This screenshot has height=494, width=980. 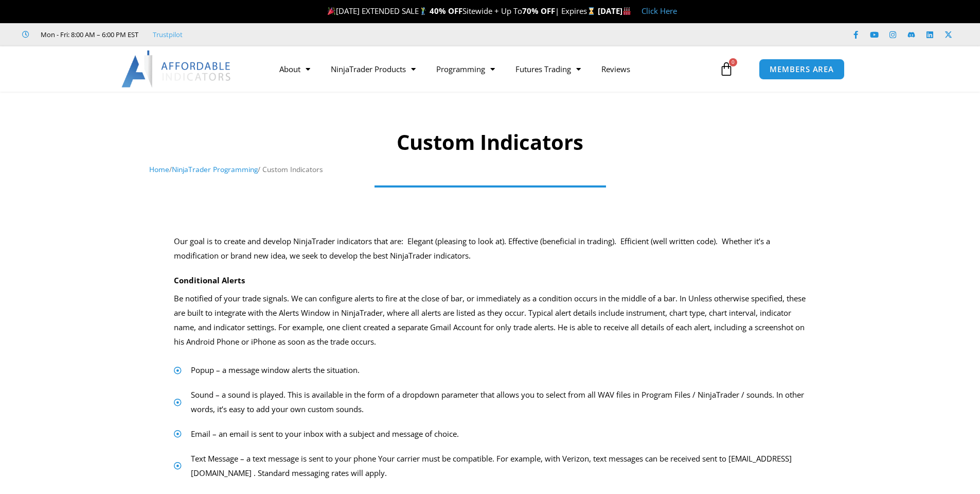 I want to click on a: NinjaTrader Products, so click(x=373, y=69).